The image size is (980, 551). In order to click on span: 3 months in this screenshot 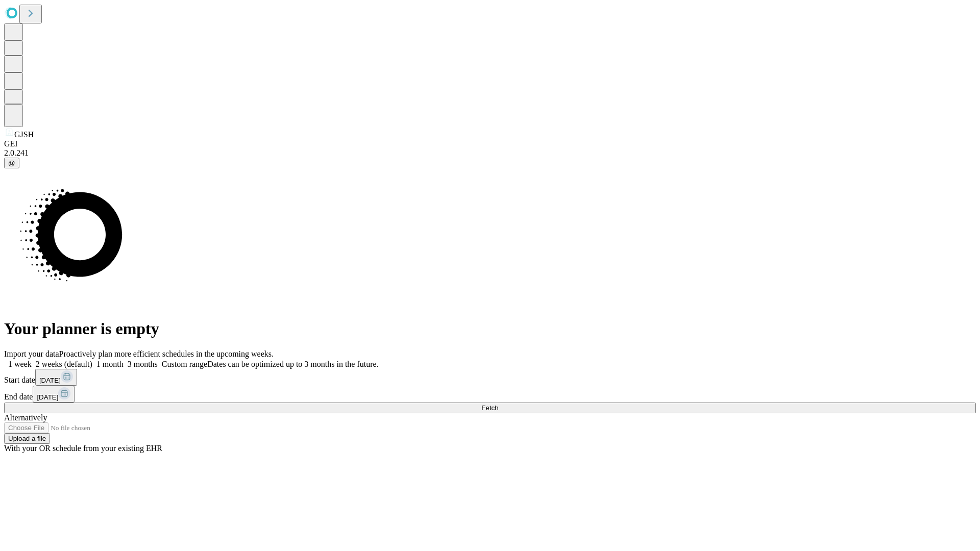, I will do `click(142, 364)`.